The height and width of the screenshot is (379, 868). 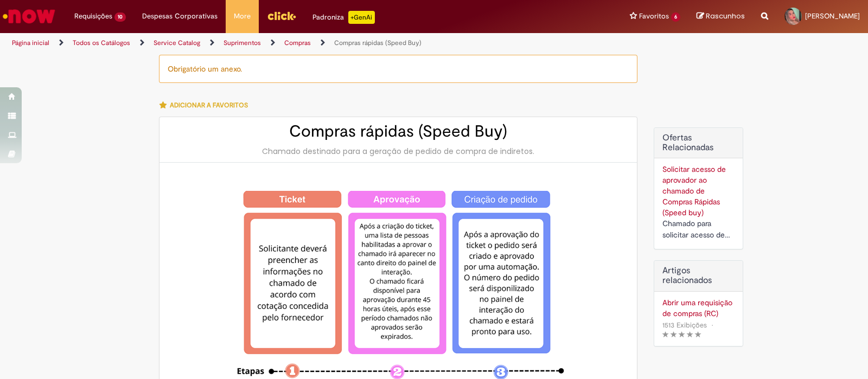 What do you see at coordinates (180, 16) in the screenshot?
I see `span: Despesas Corporativas` at bounding box center [180, 16].